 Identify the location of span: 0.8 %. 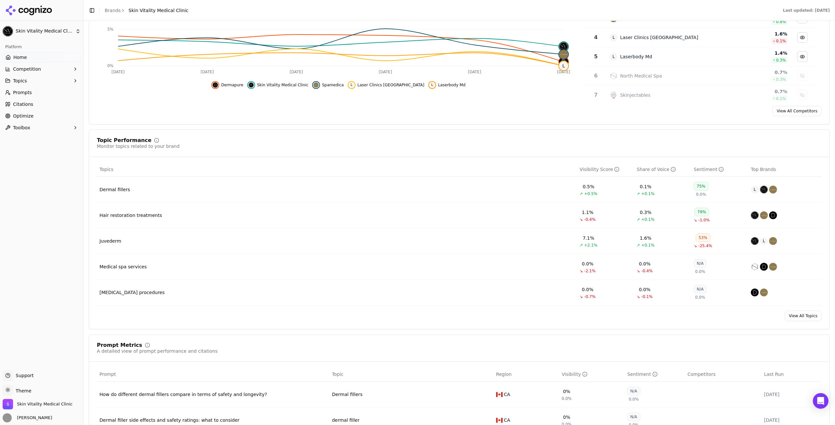
(780, 22).